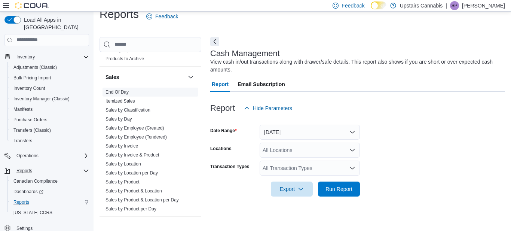 The height and width of the screenshot is (231, 511). I want to click on div: View cash in/out transactions along with drawer/safe details. This report also shows if you are s..., so click(356, 66).